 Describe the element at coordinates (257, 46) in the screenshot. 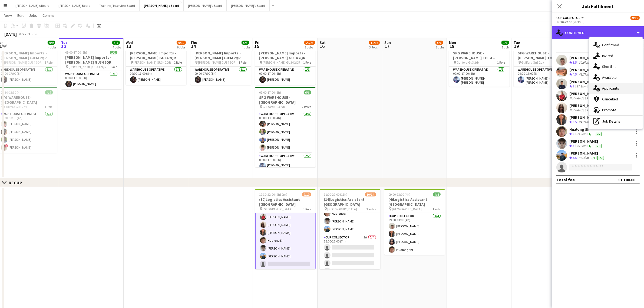

I see `span: 15` at that location.